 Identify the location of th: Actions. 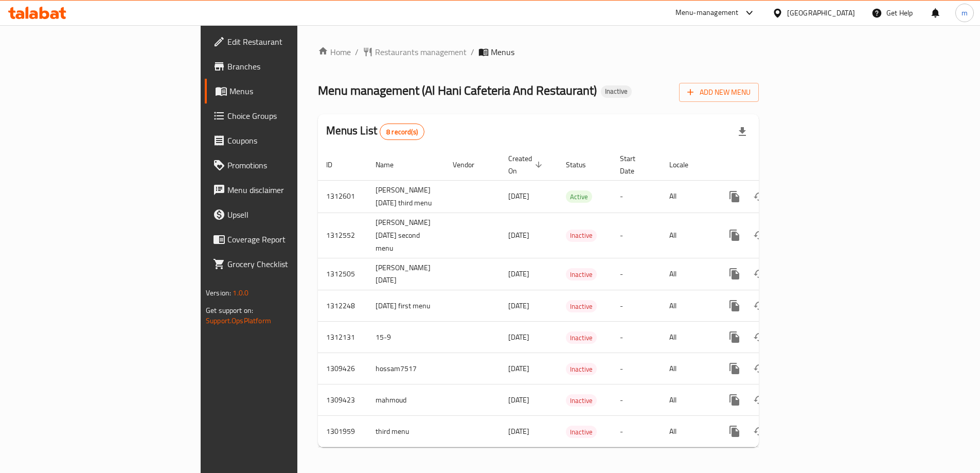
(771, 164).